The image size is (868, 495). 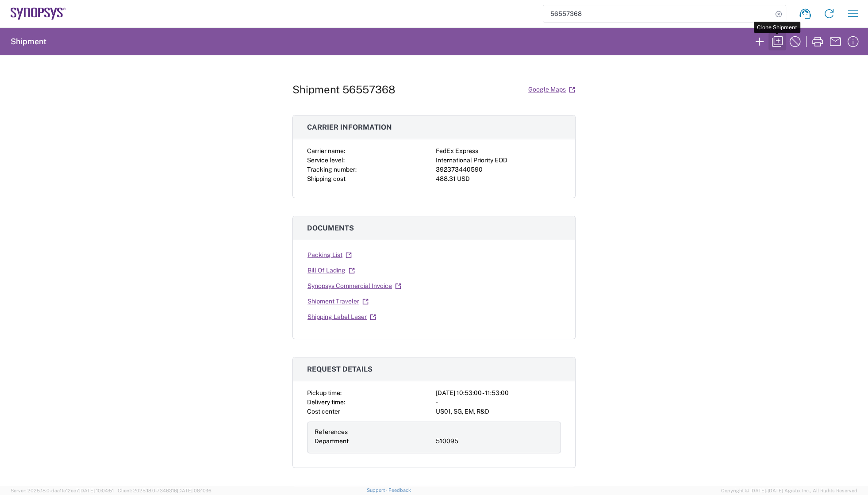 I want to click on div: 510095, so click(x=495, y=441).